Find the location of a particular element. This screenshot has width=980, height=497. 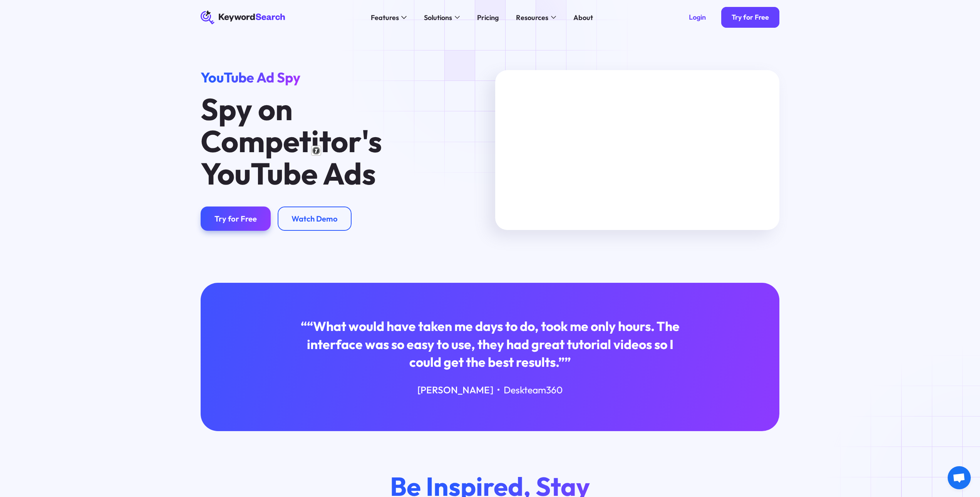

div: About is located at coordinates (583, 17).